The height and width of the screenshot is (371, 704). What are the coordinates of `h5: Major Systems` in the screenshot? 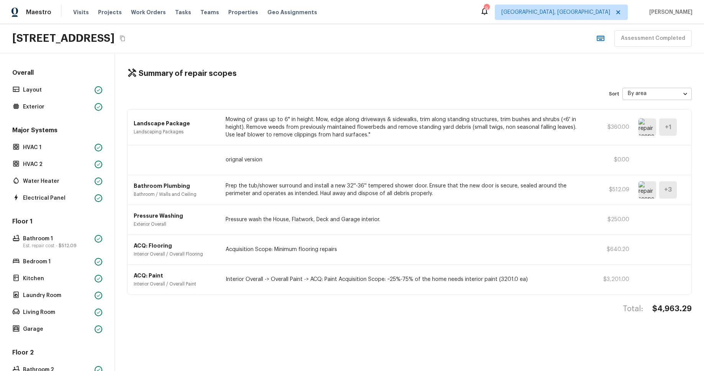 It's located at (57, 131).